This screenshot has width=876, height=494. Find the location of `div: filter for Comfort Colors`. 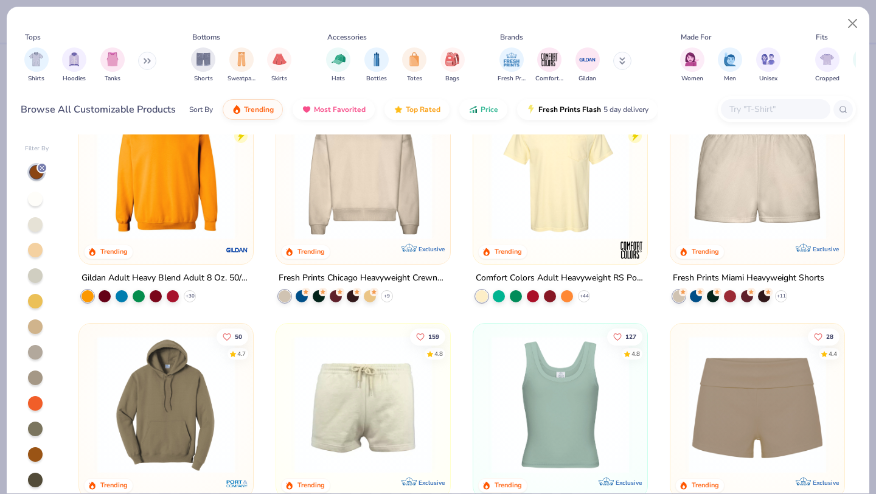

div: filter for Comfort Colors is located at coordinates (550, 65).